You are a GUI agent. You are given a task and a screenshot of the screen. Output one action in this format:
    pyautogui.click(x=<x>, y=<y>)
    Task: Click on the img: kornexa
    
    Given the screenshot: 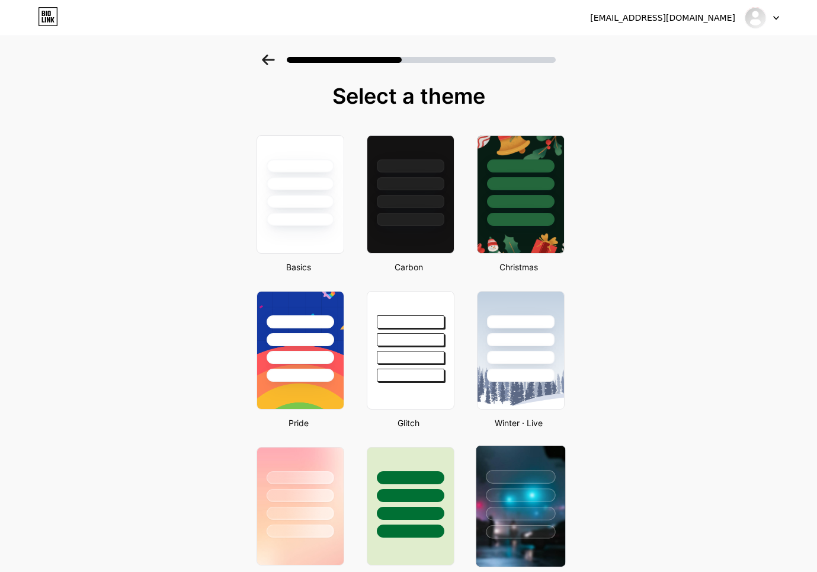 What is the action you would take?
    pyautogui.click(x=756, y=18)
    